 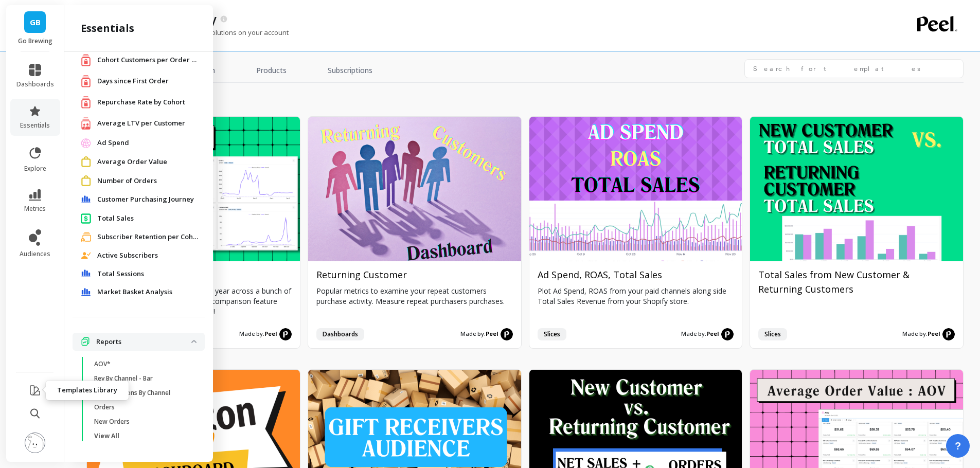 What do you see at coordinates (35, 169) in the screenshot?
I see `span: explore` at bounding box center [35, 169].